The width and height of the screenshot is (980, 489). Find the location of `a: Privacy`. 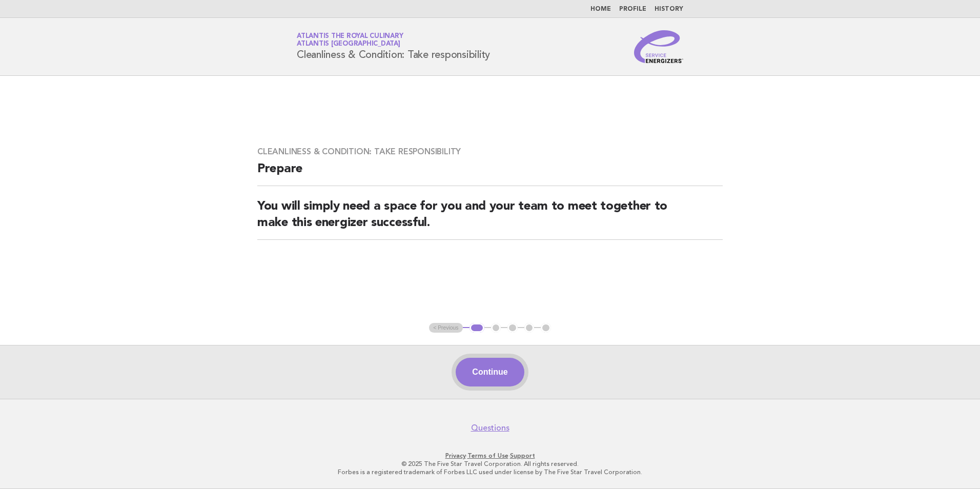

a: Privacy is located at coordinates (456, 456).